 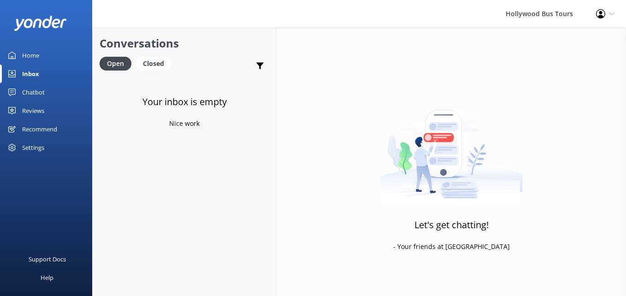 I want to click on a: Closed, so click(x=156, y=63).